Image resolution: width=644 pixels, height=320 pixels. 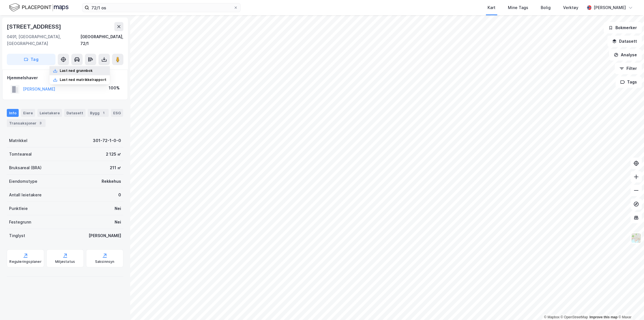 I want to click on img: logo.f888ab2527a4732fd821a326f86c7f29.svg, so click(x=39, y=7).